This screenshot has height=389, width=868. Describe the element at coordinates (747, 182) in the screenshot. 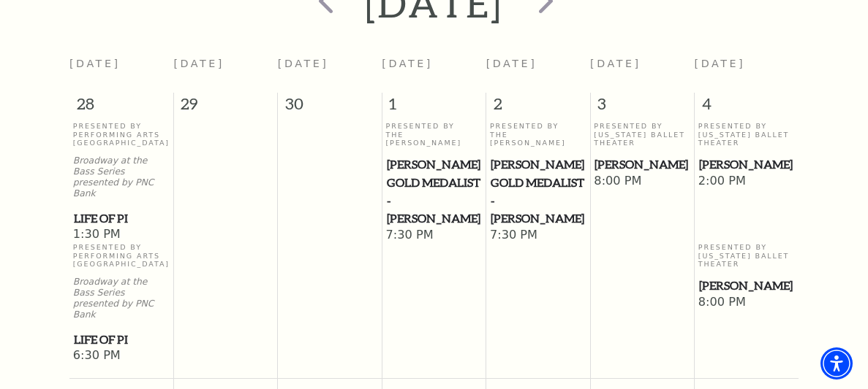

I see `span: 2:00 PM` at that location.